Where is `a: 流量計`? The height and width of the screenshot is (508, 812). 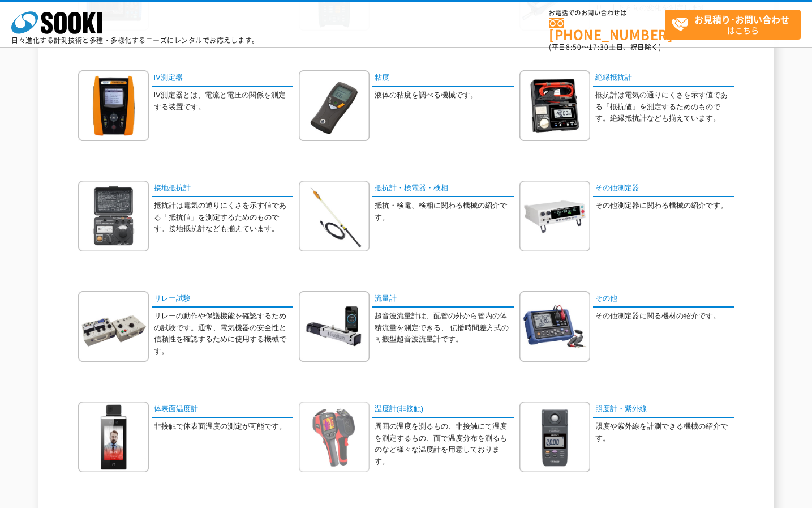 a: 流量計 is located at coordinates (443, 299).